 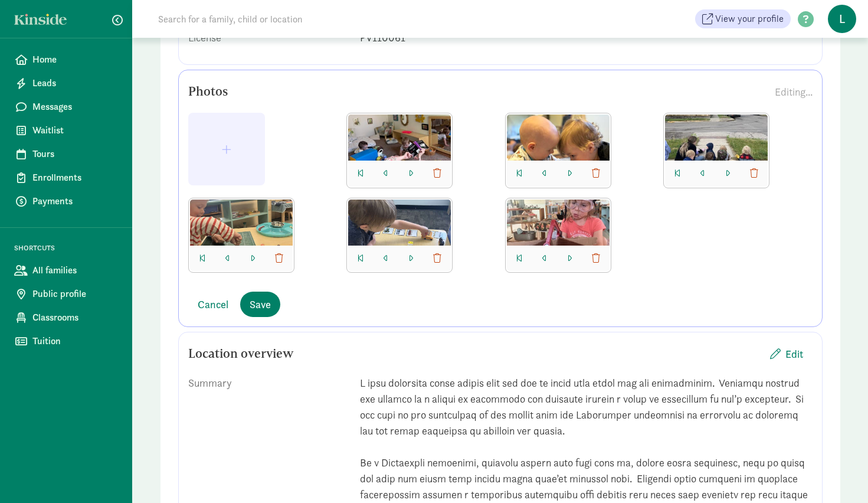 What do you see at coordinates (843, 19) in the screenshot?
I see `span: L` at bounding box center [843, 19].